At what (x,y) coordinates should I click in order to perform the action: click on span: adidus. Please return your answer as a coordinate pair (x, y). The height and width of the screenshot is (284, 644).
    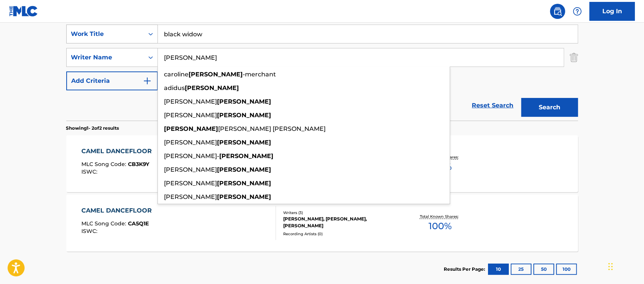
    Looking at the image, I should click on (174, 88).